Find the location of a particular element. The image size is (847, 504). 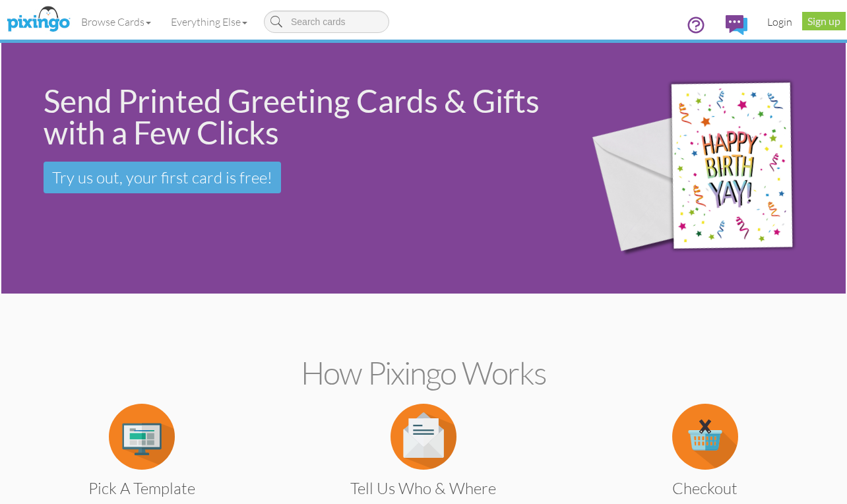

img: comments.svg is located at coordinates (736, 25).